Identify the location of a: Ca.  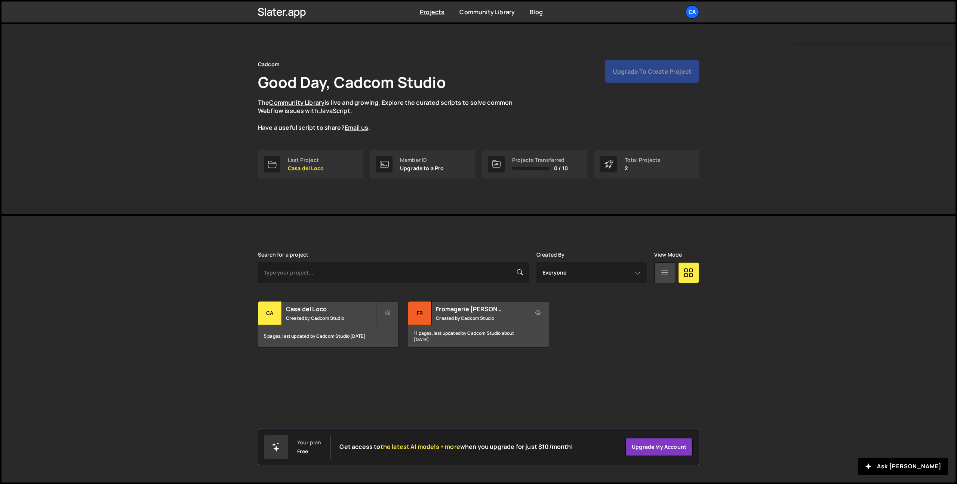
(693, 12).